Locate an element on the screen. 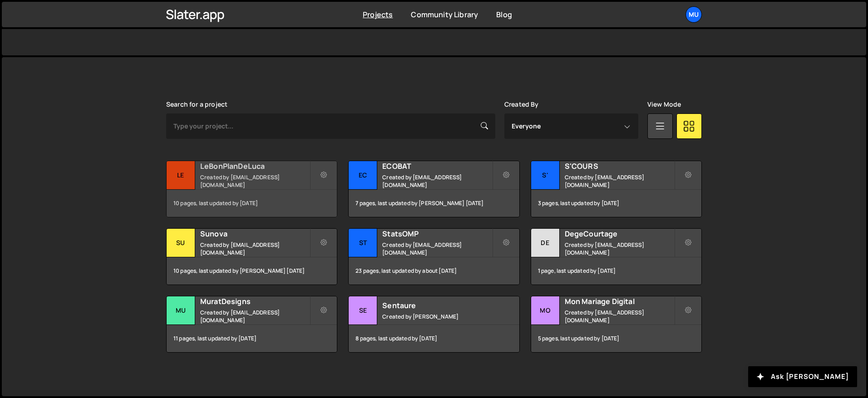 The image size is (868, 398). h2: DegeCourtage is located at coordinates (619, 234).